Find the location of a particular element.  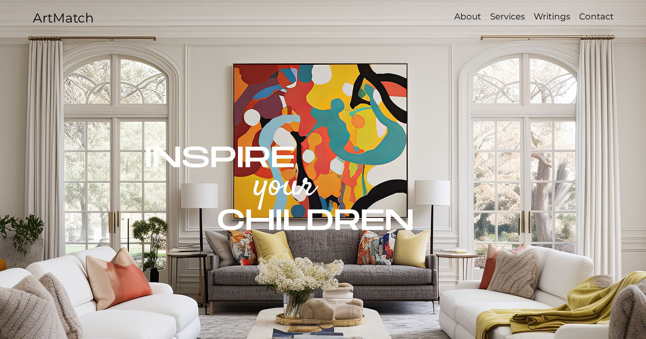

a: ArtMatch is located at coordinates (63, 18).